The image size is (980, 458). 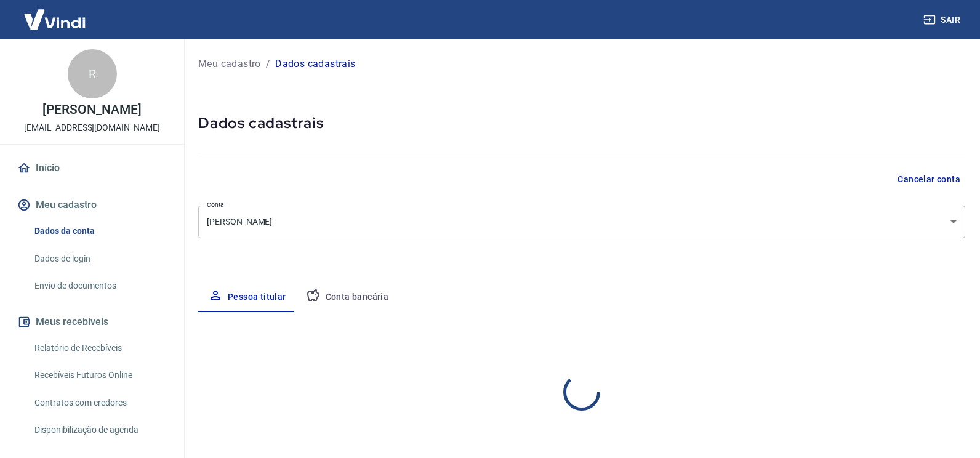 What do you see at coordinates (99, 259) in the screenshot?
I see `a: Dados de login` at bounding box center [99, 259].